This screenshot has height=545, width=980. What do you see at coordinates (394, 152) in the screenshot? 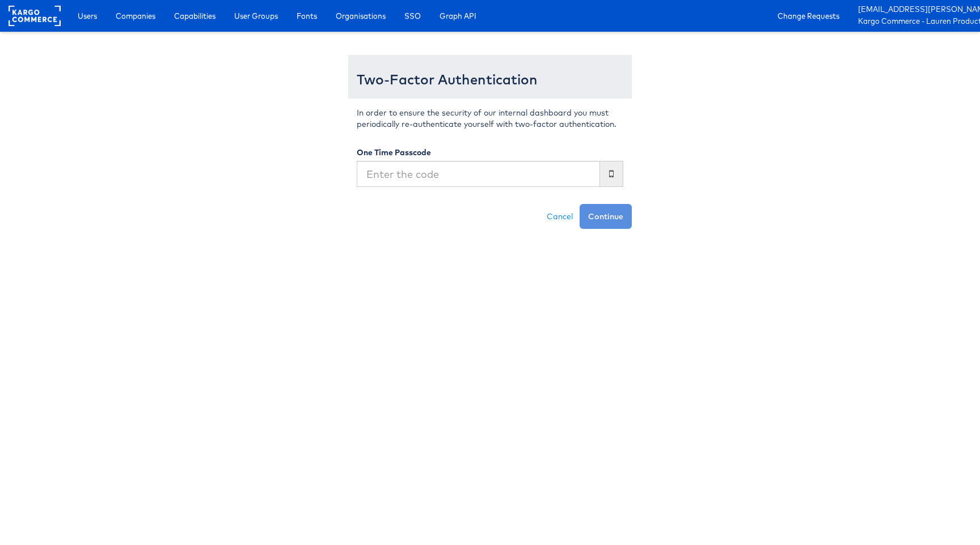
I see `label: One Time Passcode` at bounding box center [394, 152].